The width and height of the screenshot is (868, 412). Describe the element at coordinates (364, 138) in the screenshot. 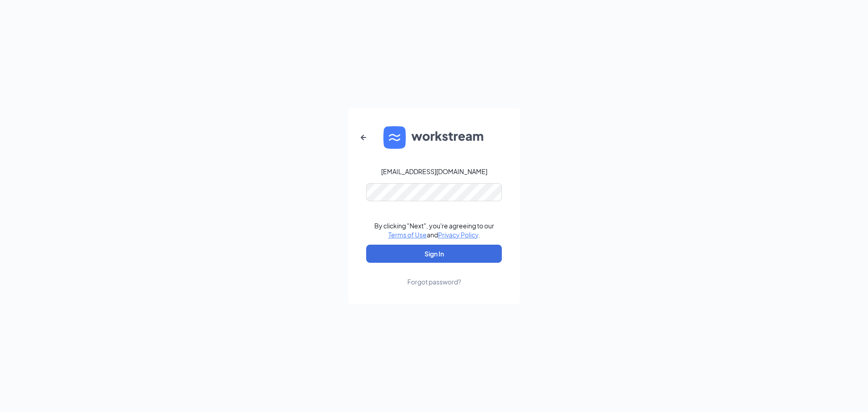

I see `button: ArrowLeftNew` at that location.